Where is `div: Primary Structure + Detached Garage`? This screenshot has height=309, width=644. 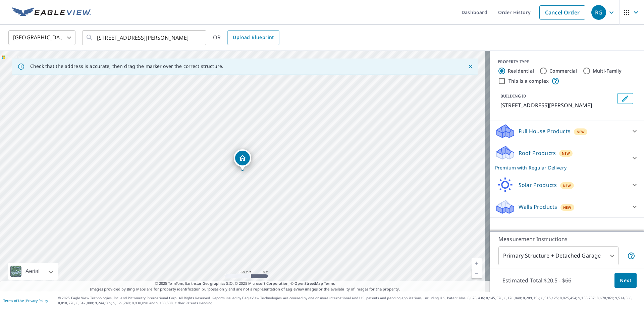 div: Primary Structure + Detached Garage is located at coordinates (559, 255).